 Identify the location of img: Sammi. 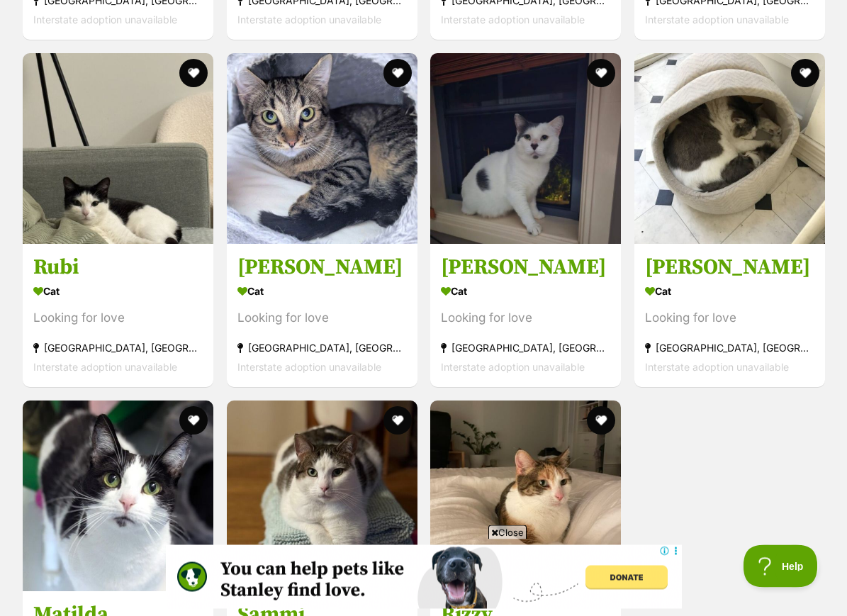
(322, 497).